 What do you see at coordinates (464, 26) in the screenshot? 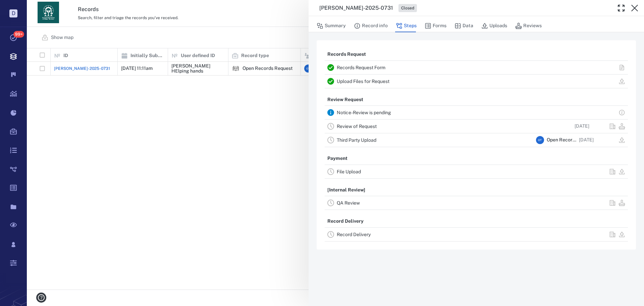
I see `button: Data` at bounding box center [464, 26].